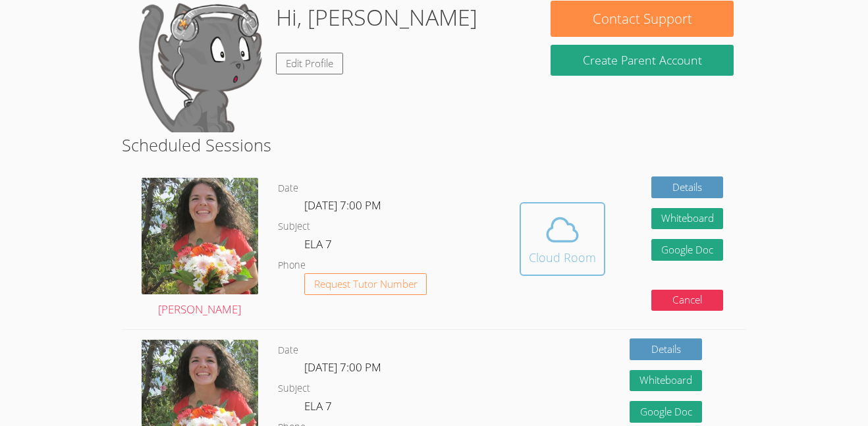  What do you see at coordinates (688, 300) in the screenshot?
I see `button: Cancel` at bounding box center [688, 300].